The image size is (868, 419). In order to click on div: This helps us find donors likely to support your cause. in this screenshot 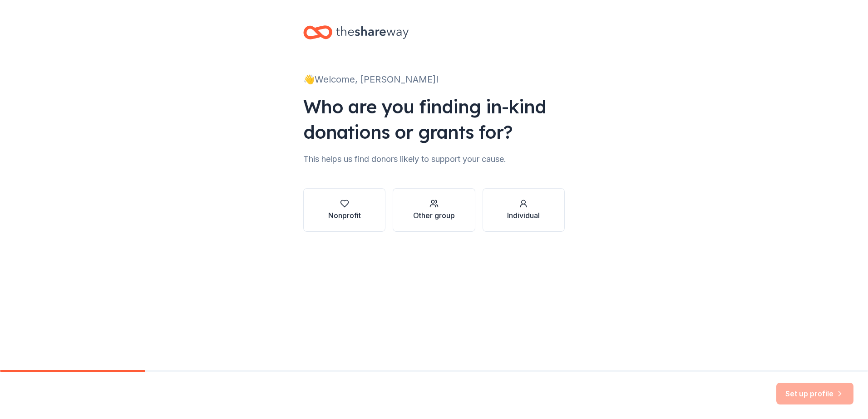, I will do `click(434, 159)`.